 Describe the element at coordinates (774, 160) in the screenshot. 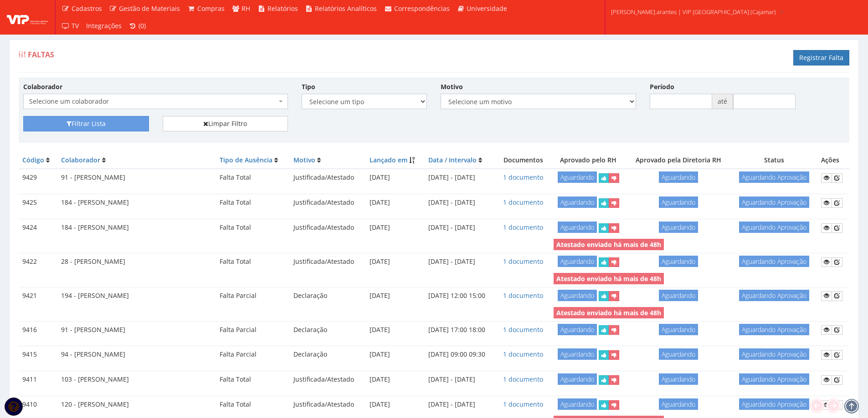

I see `th: Status` at that location.